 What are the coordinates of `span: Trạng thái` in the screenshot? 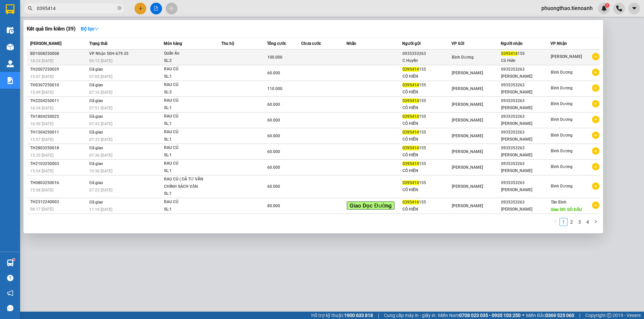 It's located at (98, 44).